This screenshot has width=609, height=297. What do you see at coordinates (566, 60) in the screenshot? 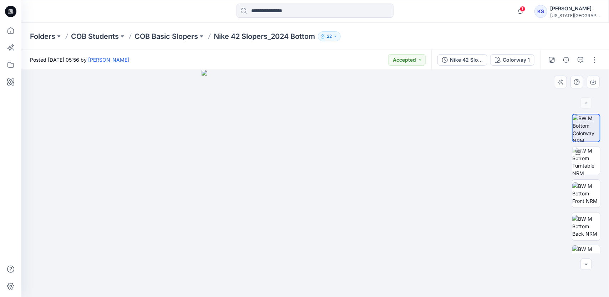
I see `button: Details` at bounding box center [566, 60].